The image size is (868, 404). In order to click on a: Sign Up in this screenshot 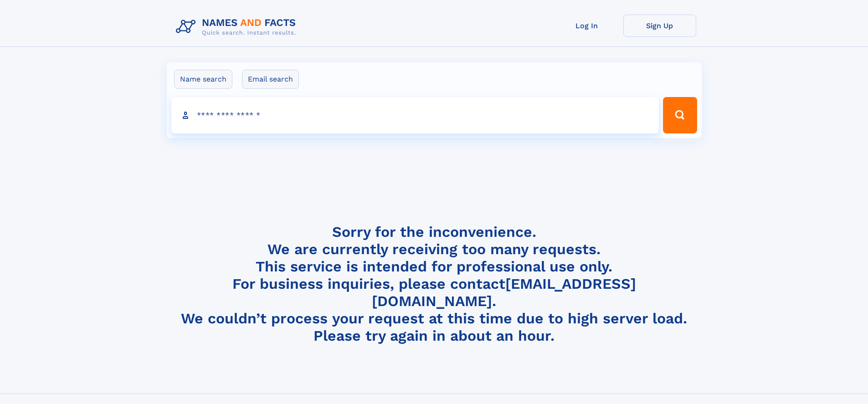, I will do `click(660, 25)`.